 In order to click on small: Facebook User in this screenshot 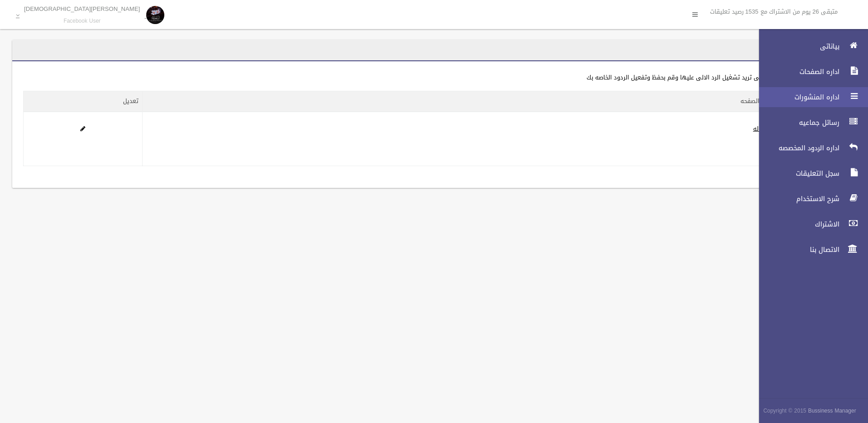, I will do `click(81, 21)`.